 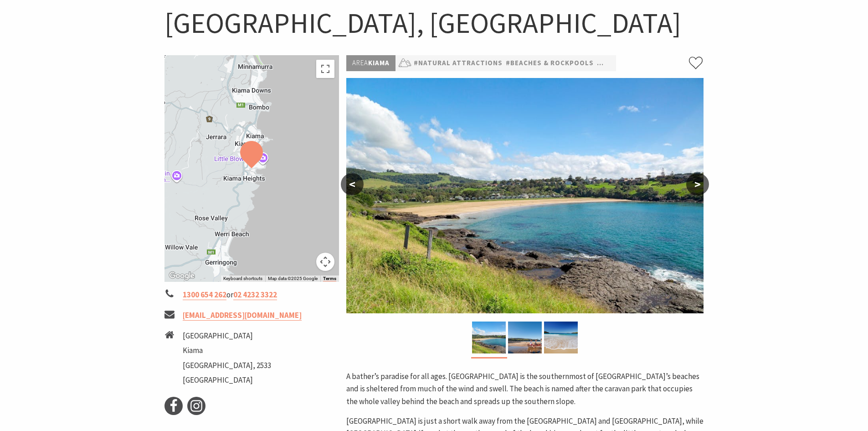 What do you see at coordinates (182, 276) in the screenshot?
I see `a: Open this area in Google Maps (opens a new window)` at bounding box center [182, 276].